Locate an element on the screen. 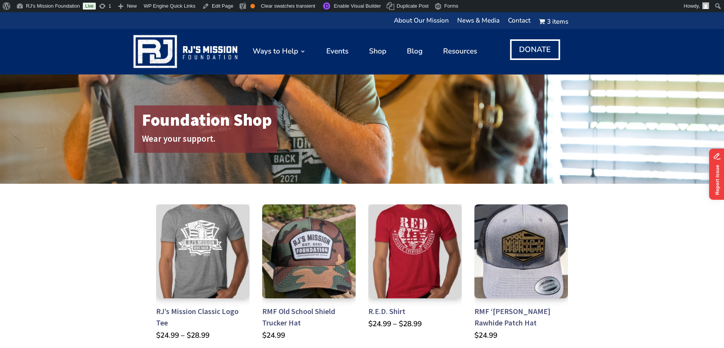  a: Cart3 items is located at coordinates (553, 23).